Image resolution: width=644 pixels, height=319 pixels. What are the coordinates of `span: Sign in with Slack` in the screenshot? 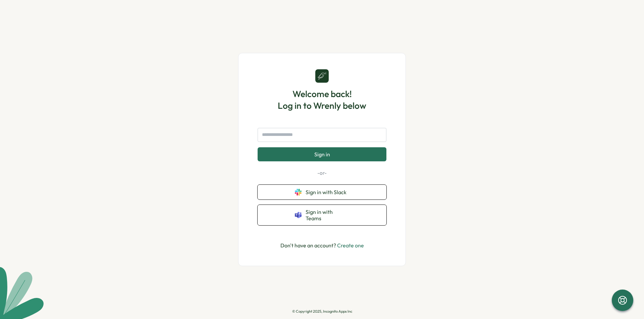 It's located at (327, 192).